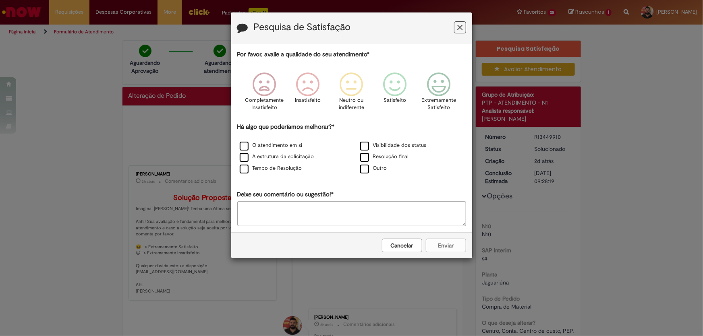 This screenshot has width=703, height=336. What do you see at coordinates (439, 94) in the screenshot?
I see `div: Extremamente Satisfeito` at bounding box center [439, 94].